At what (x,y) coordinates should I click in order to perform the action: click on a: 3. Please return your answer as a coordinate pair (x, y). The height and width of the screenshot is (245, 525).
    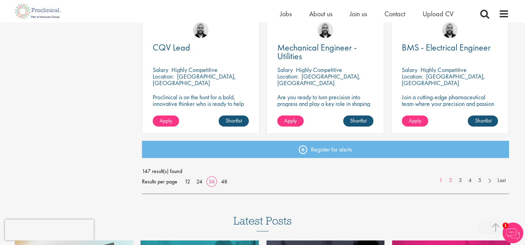
    Looking at the image, I should click on (460, 181).